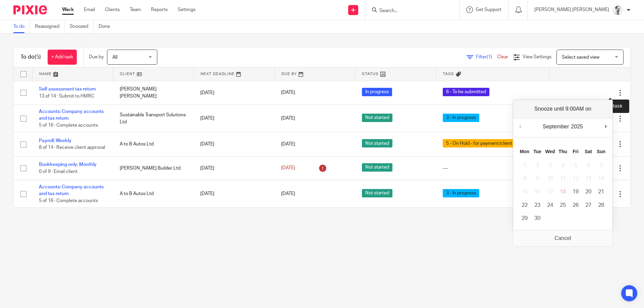  Describe the element at coordinates (30, 10) in the screenshot. I see `img: Pixie` at that location.